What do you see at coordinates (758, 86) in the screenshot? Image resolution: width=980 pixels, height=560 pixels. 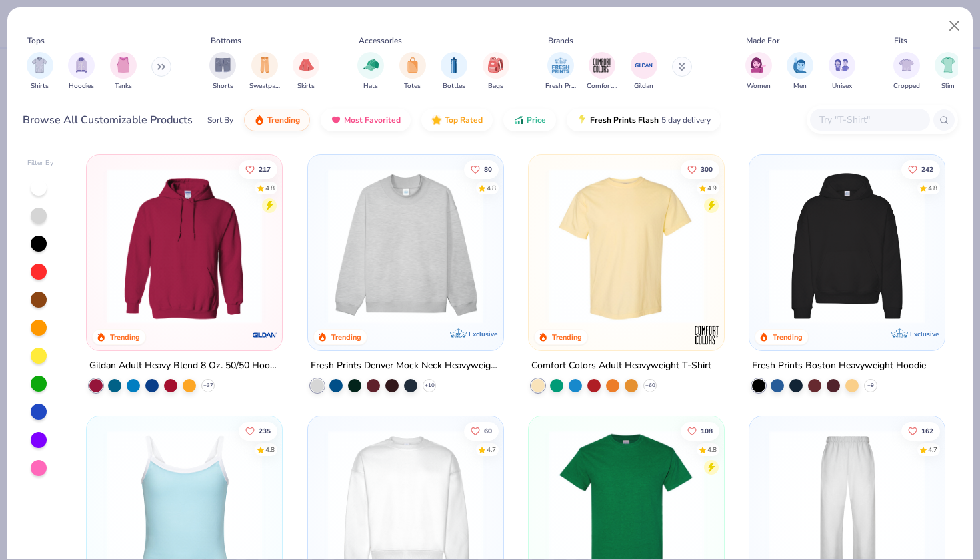 I see `span: Women` at bounding box center [758, 86].